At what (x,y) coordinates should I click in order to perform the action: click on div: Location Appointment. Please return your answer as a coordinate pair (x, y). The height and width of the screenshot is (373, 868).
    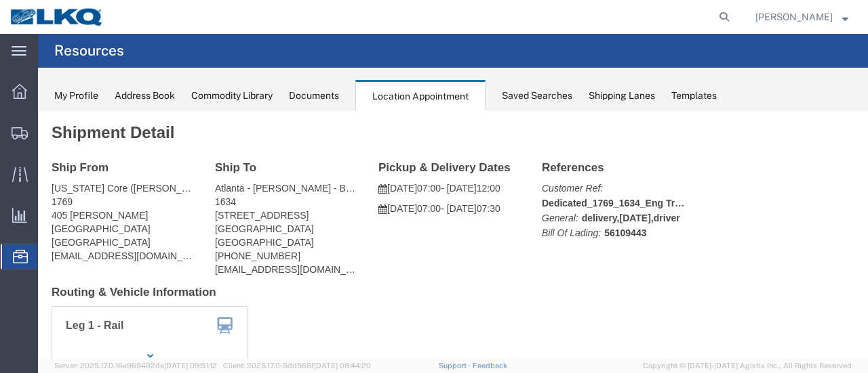
    Looking at the image, I should click on (421, 96).